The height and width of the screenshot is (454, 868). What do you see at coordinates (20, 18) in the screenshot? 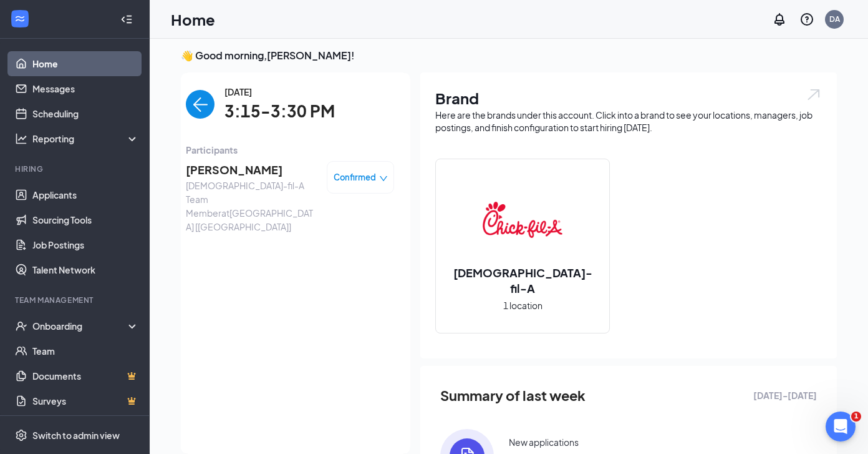
I see `svg: WorkstreamLogo` at bounding box center [20, 18].